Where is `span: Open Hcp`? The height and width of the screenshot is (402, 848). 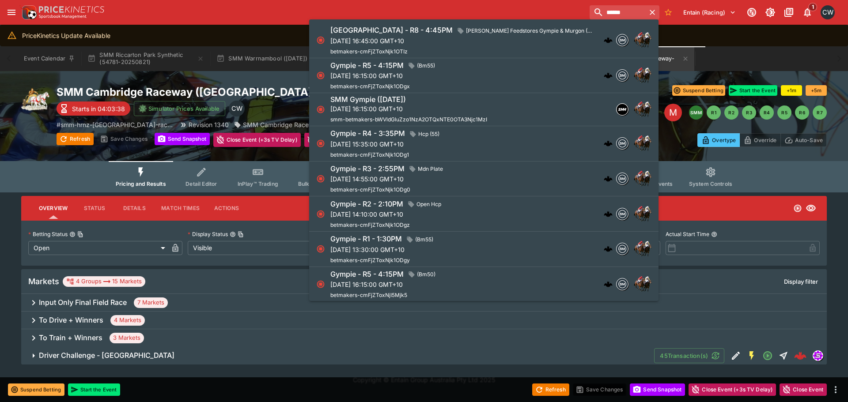 span: Open Hcp is located at coordinates (429, 205).